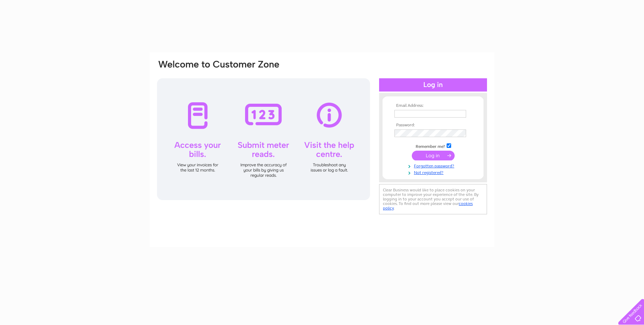  Describe the element at coordinates (434, 172) in the screenshot. I see `a: Not registered?` at that location.